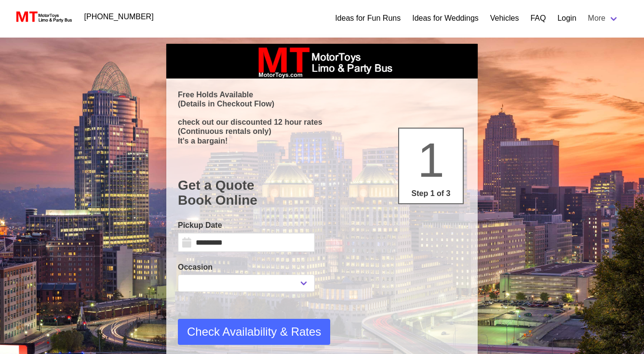 This screenshot has width=644, height=354. I want to click on span: Check Availability & Rates, so click(254, 332).